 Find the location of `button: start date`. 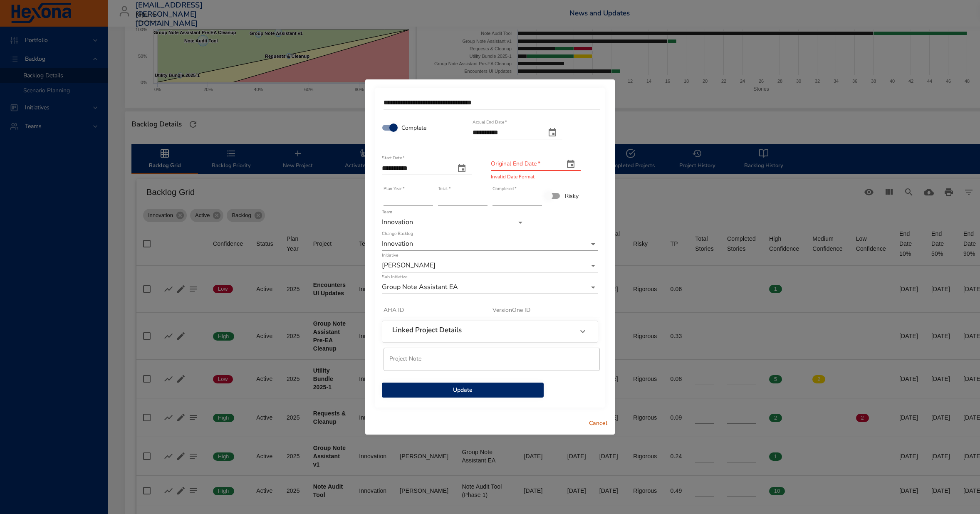

button: start date is located at coordinates (461, 169).